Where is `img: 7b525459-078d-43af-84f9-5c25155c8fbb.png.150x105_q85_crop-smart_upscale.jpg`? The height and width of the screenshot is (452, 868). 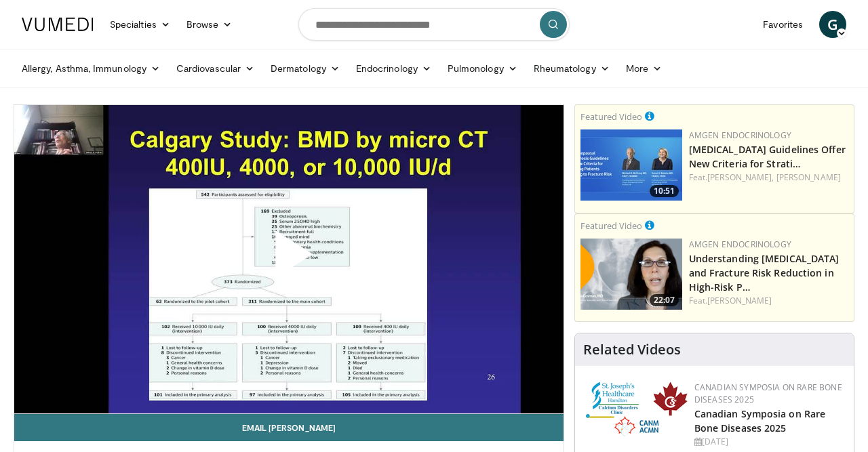 img: 7b525459-078d-43af-84f9-5c25155c8fbb.png.150x105_q85_crop-smart_upscale.jpg is located at coordinates (631, 164).